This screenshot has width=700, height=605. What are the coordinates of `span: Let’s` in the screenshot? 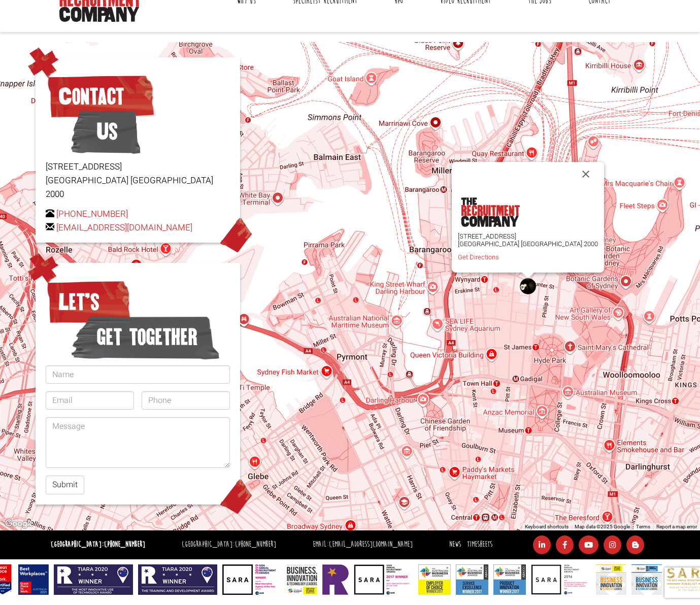 It's located at (88, 302).